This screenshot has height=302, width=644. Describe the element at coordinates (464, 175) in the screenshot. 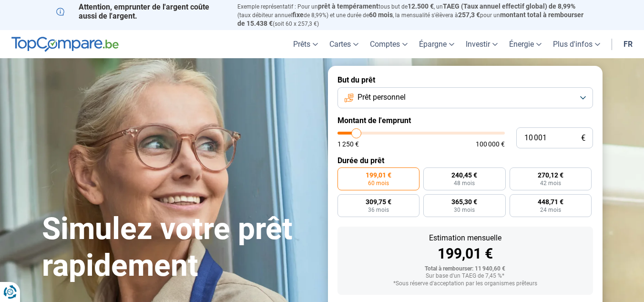

I see `span: 240,45 €` at that location.